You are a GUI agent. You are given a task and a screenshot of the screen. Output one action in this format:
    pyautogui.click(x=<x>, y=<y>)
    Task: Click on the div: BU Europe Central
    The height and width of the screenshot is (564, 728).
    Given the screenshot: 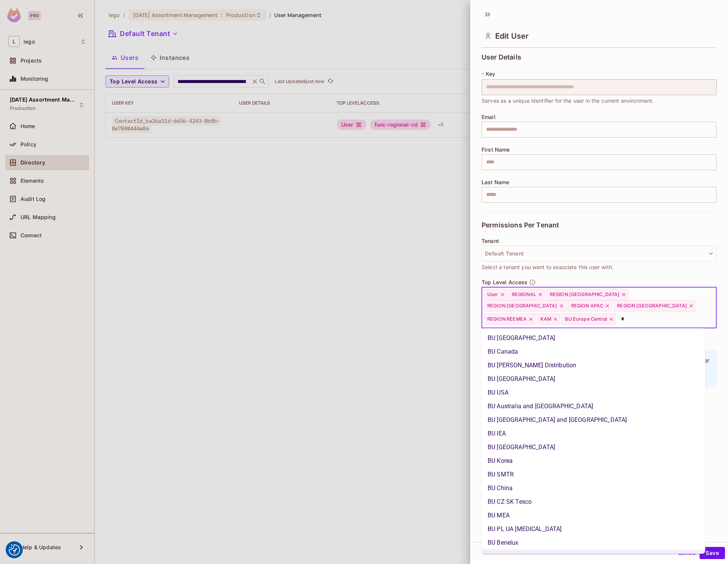 What is the action you would take?
    pyautogui.click(x=589, y=319)
    